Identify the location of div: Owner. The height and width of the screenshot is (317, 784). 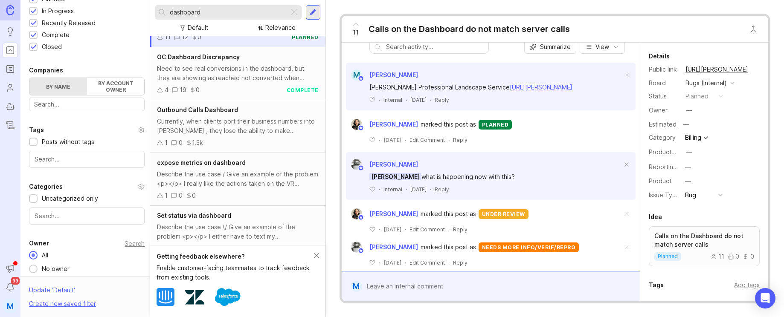
(39, 244).